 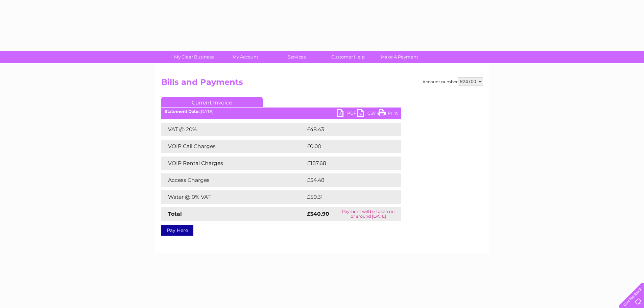 What do you see at coordinates (388, 114) in the screenshot?
I see `a: Print` at bounding box center [388, 114].